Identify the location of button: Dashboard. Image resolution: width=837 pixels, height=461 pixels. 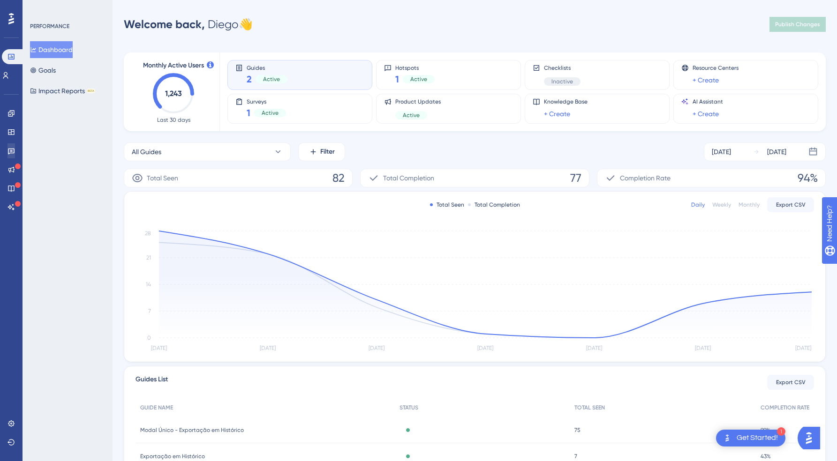
(51, 50).